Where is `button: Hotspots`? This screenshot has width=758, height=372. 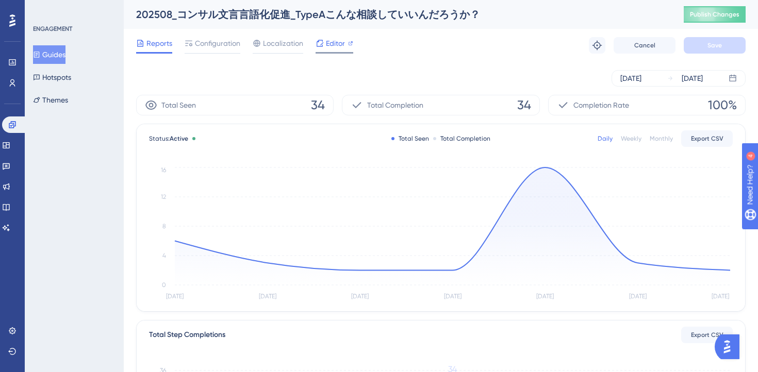
button: Hotspots is located at coordinates (52, 77).